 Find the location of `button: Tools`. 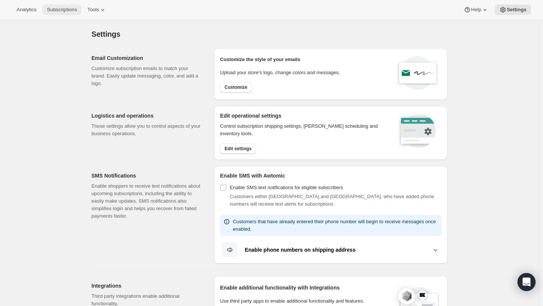

button: Tools is located at coordinates (97, 10).